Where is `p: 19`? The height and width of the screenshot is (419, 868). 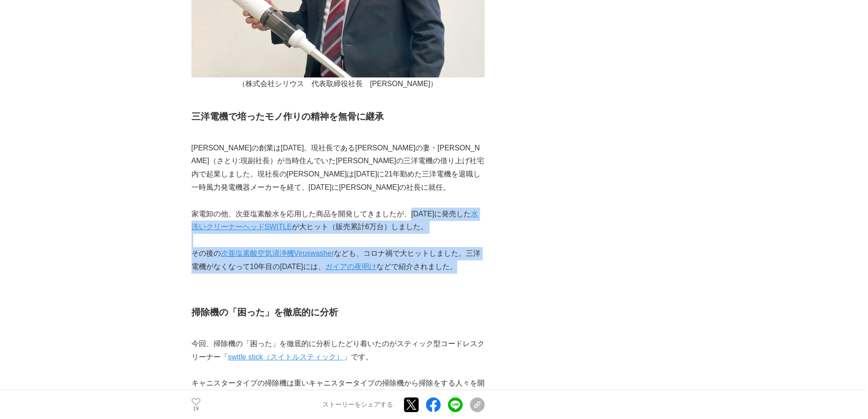 p: 19 is located at coordinates (196, 408).